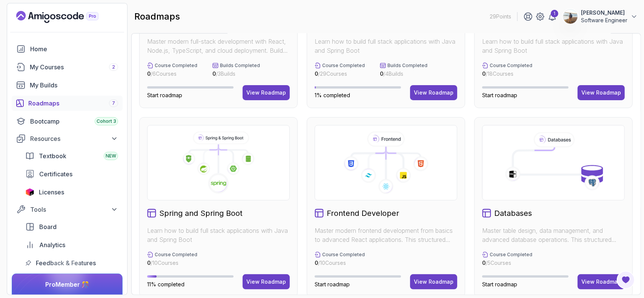 Image resolution: width=644 pixels, height=298 pixels. I want to click on a: licenses, so click(72, 192).